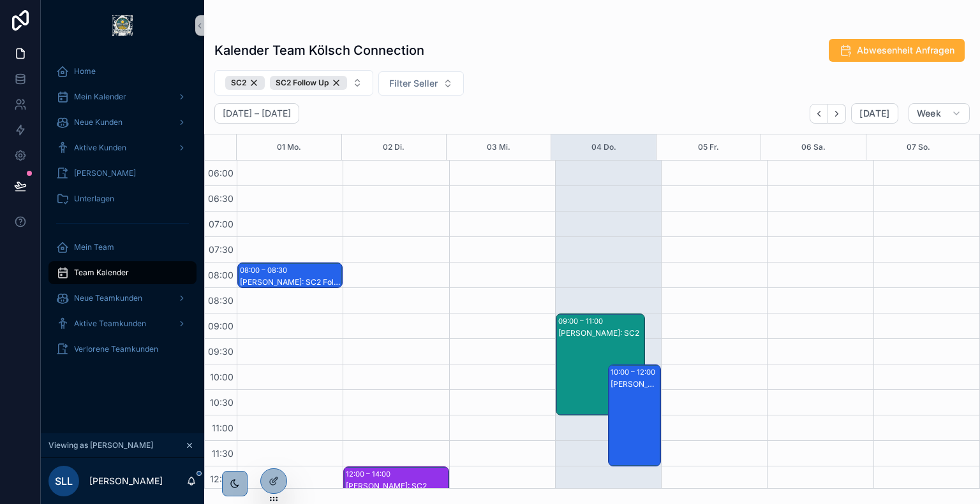  Describe the element at coordinates (394, 148) in the screenshot. I see `button: 02 Di.` at that location.